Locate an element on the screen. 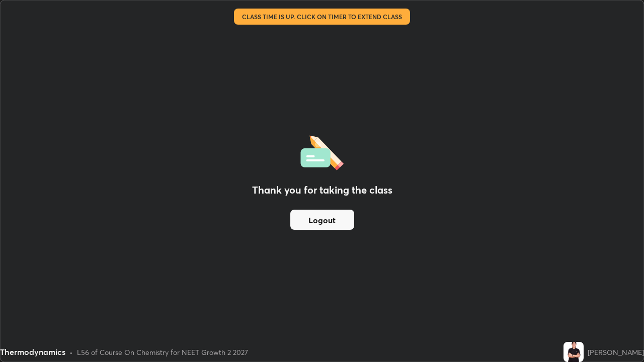  h2: Thank you for taking the class is located at coordinates (322, 190).